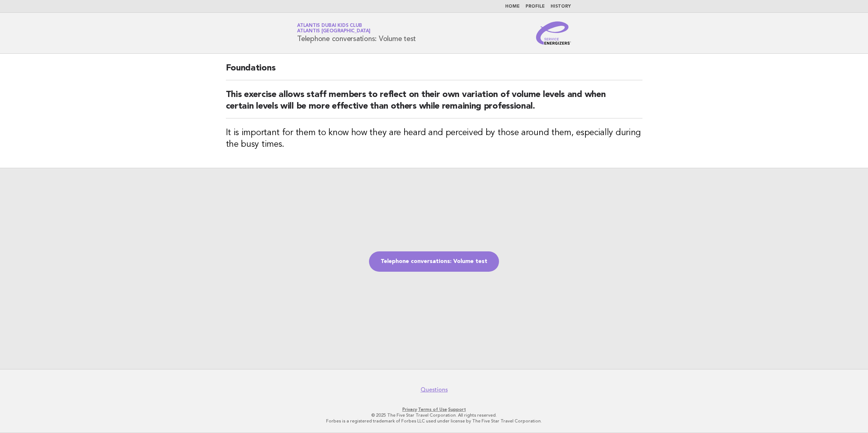 The image size is (868, 433). What do you see at coordinates (434, 139) in the screenshot?
I see `h3: It is important for them to know how they are heard and perceived by those around them, especiall...` at bounding box center [434, 139].